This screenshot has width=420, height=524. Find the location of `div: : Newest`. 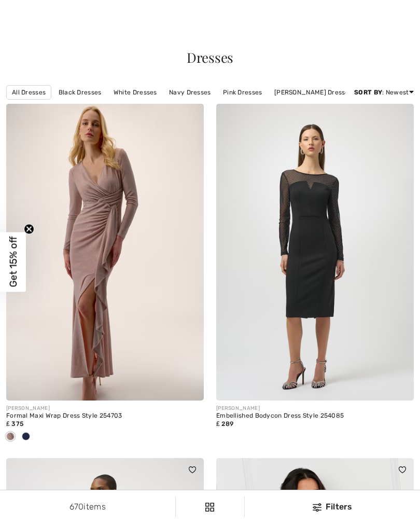

div: : Newest is located at coordinates (383, 92).